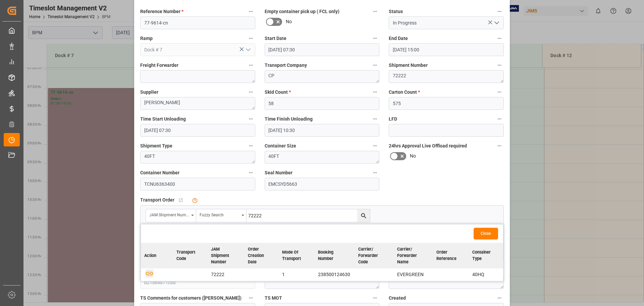 This screenshot has width=644, height=306. I want to click on th: Carrier/ Forwarder Code, so click(375, 255).